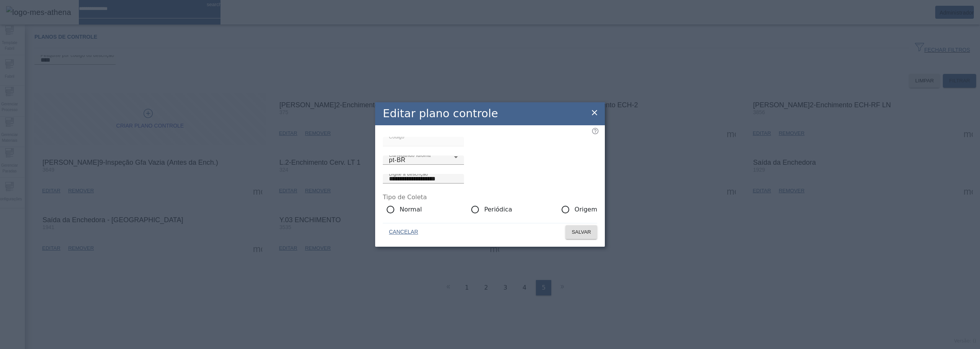  I want to click on label: Normal, so click(410, 209).